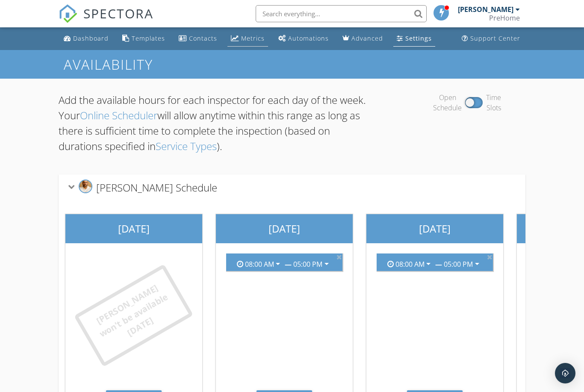 The image size is (584, 392). What do you see at coordinates (308, 38) in the screenshot?
I see `div: Automations` at bounding box center [308, 38].